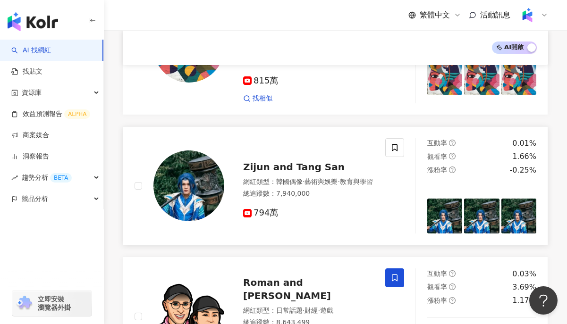  Describe the element at coordinates (524, 287) in the screenshot. I see `div: 3.69%` at that location.